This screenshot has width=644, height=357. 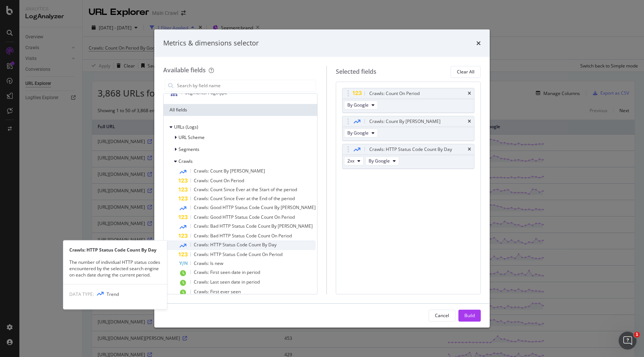 I want to click on span: 1, so click(x=637, y=335).